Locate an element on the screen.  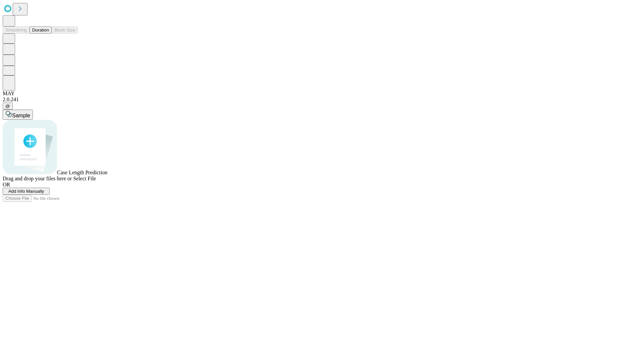
div: 2.0.241 is located at coordinates (322, 100).